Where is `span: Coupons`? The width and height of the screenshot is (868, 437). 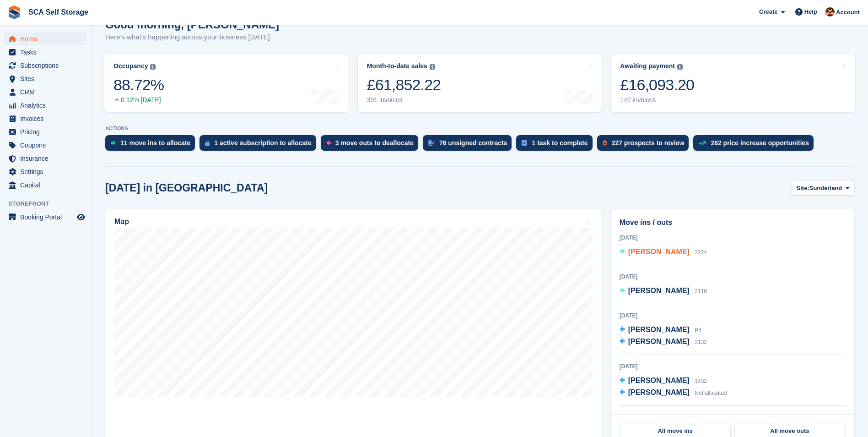 span: Coupons is located at coordinates (48, 145).